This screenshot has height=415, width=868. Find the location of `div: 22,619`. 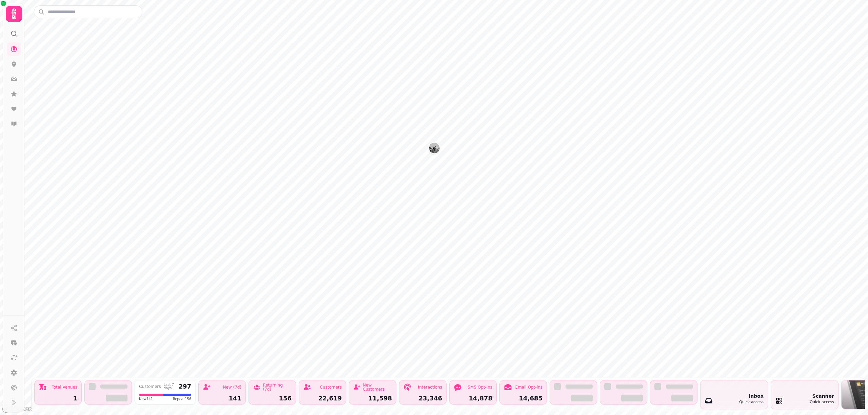

div: 22,619 is located at coordinates (322, 399).